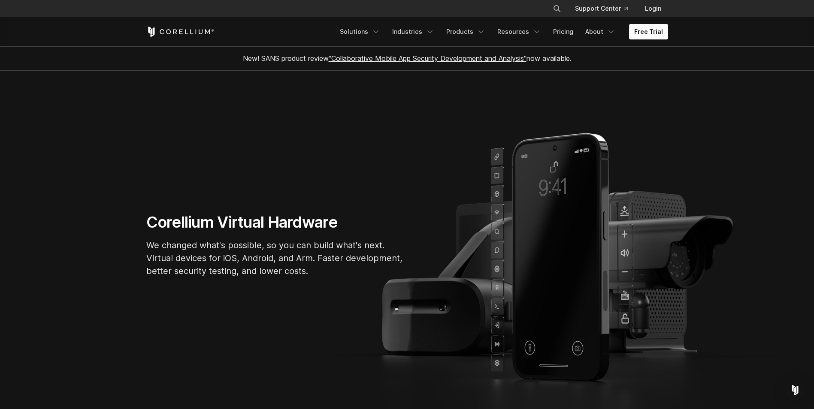 This screenshot has height=409, width=814. I want to click on div: Open Intercom Messenger, so click(795, 390).